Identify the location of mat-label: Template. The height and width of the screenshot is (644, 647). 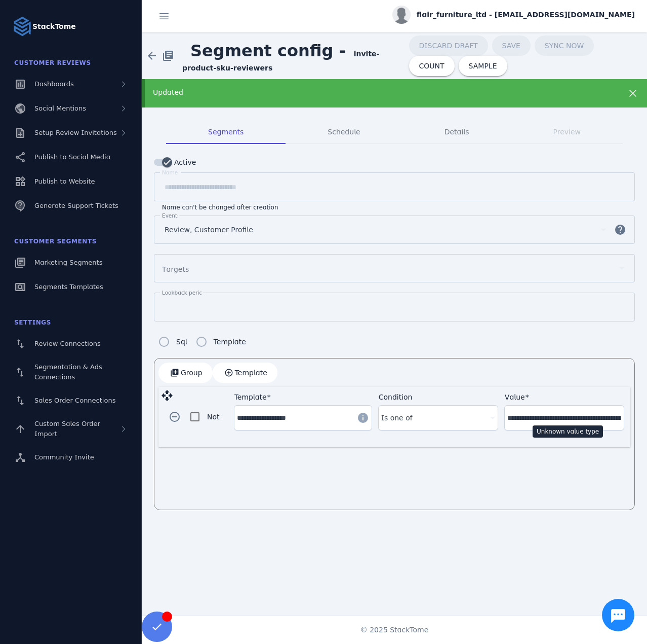
(250, 397).